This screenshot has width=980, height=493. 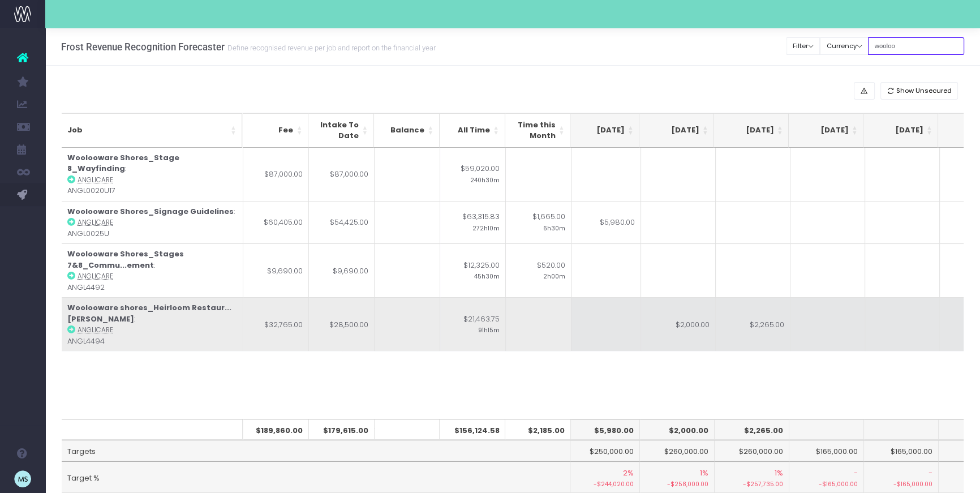 I want to click on td: $2,265.00, so click(x=753, y=324).